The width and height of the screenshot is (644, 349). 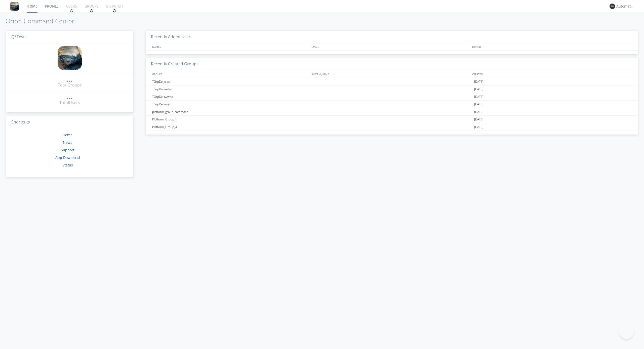 I want to click on div: TGrpDelwkdof, so click(x=231, y=89).